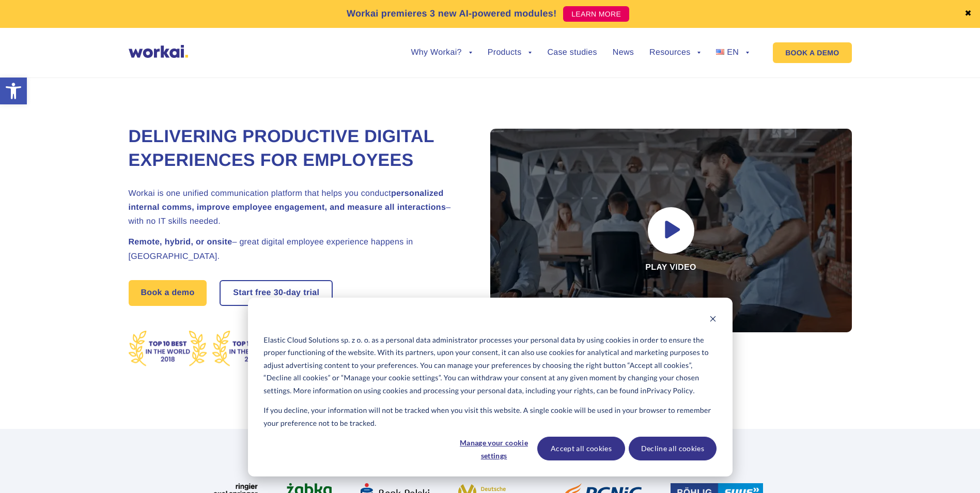  I want to click on a: Why Workai?, so click(441, 53).